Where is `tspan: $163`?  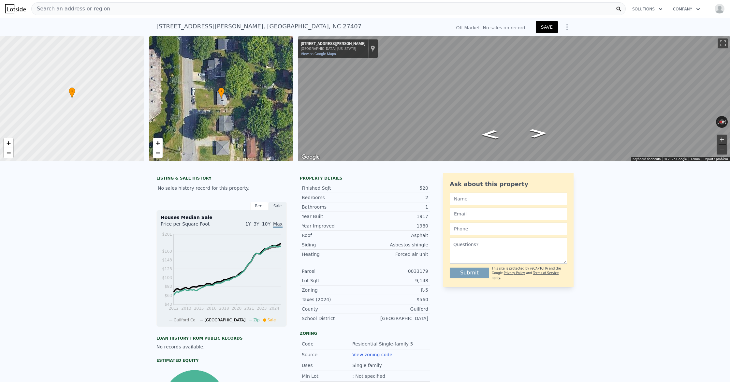 tspan: $163 is located at coordinates (167, 251).